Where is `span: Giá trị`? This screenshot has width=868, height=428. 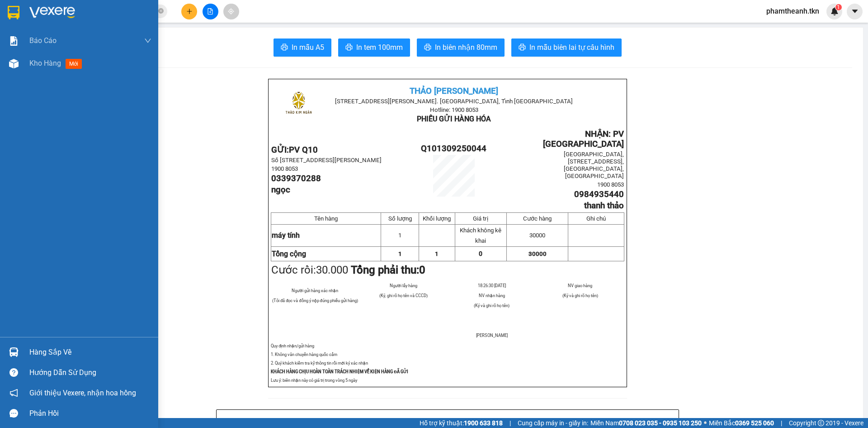 span: Giá trị is located at coordinates (481, 218).